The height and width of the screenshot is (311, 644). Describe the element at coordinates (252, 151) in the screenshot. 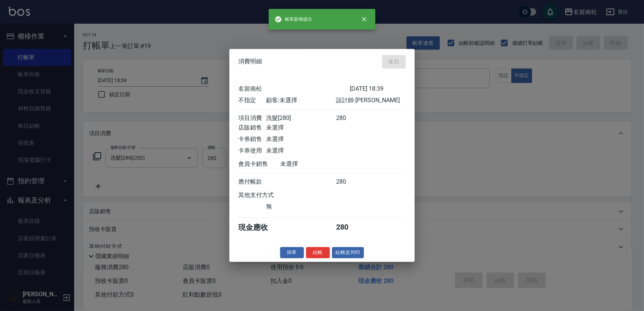

I see `div: 卡券使用` at that location.